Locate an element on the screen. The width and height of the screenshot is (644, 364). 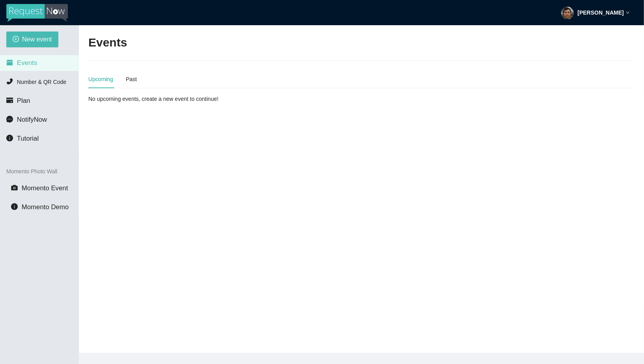
span: down is located at coordinates (627, 13).